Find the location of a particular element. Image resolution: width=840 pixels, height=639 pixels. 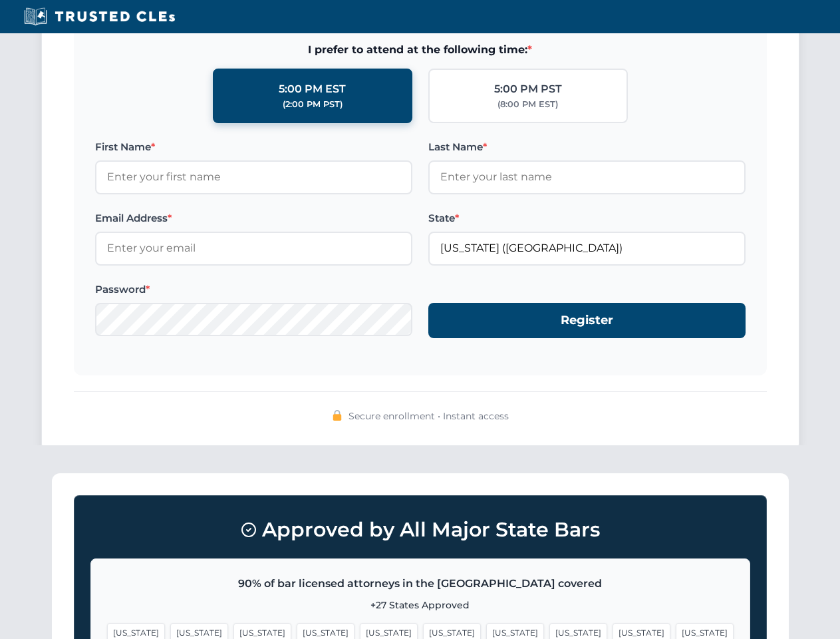

div: 5:00 PM EST is located at coordinates (312, 89).